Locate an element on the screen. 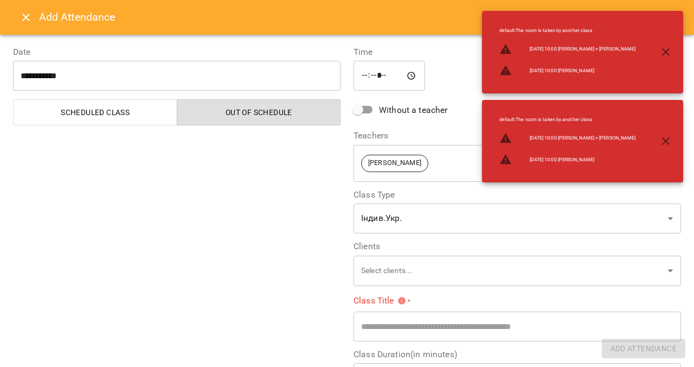 This screenshot has width=694, height=367. label: Class Duration(in minutes) is located at coordinates (518, 354).